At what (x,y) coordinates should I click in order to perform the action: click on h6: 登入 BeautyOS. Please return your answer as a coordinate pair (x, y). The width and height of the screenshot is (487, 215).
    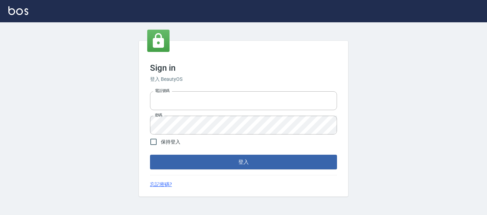
    Looking at the image, I should click on (243, 79).